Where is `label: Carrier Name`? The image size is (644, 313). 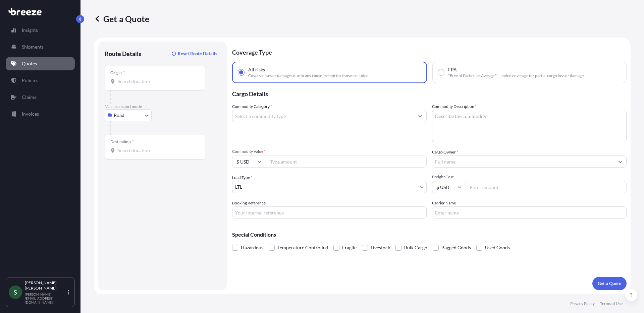
label: Carrier Name is located at coordinates (444, 203).